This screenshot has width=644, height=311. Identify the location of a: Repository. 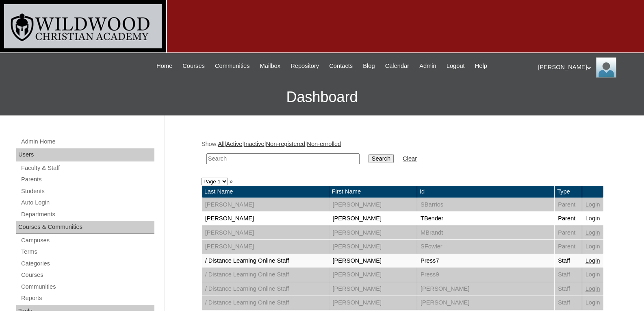
(305, 66).